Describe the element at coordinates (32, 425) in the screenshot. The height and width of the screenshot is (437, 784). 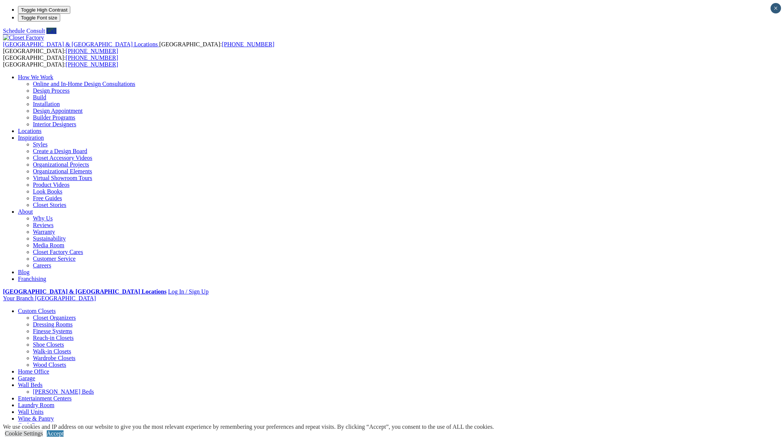
I see `a: Craft Room` at that location.